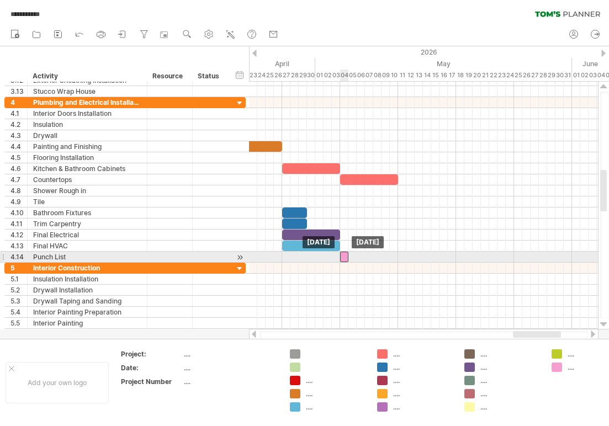 The image size is (609, 426). I want to click on div: Thursday, 14 May 2026, so click(427, 75).